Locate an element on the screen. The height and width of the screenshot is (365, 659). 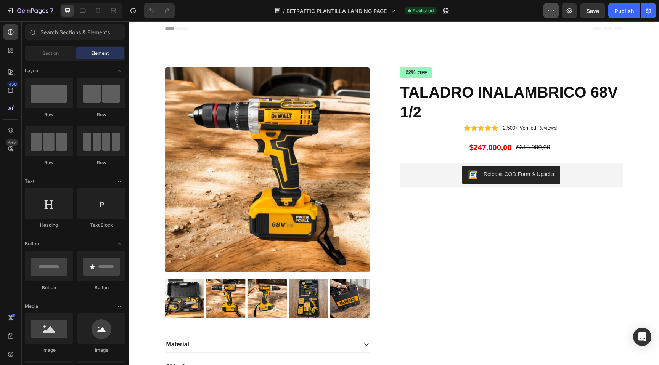
div: Heading is located at coordinates (49, 225).